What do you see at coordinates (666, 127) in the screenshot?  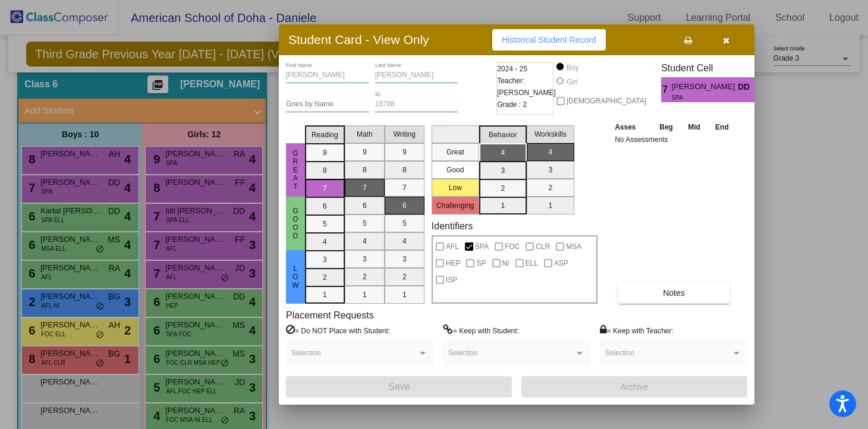 I see `th: Beg` at bounding box center [666, 127].